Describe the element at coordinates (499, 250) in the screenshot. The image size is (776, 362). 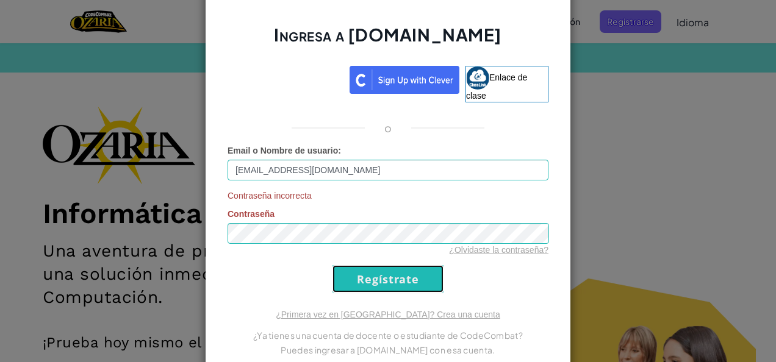
I see `a: ¿Olvidaste la contraseña?` at that location.